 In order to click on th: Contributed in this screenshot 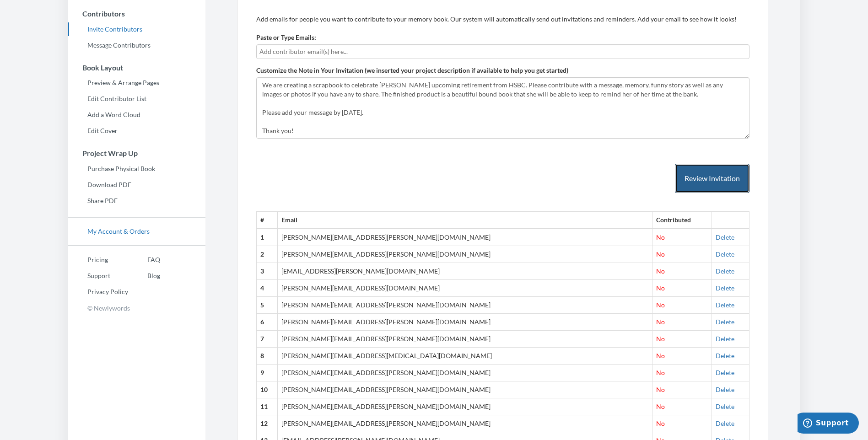, I will do `click(682, 220)`.